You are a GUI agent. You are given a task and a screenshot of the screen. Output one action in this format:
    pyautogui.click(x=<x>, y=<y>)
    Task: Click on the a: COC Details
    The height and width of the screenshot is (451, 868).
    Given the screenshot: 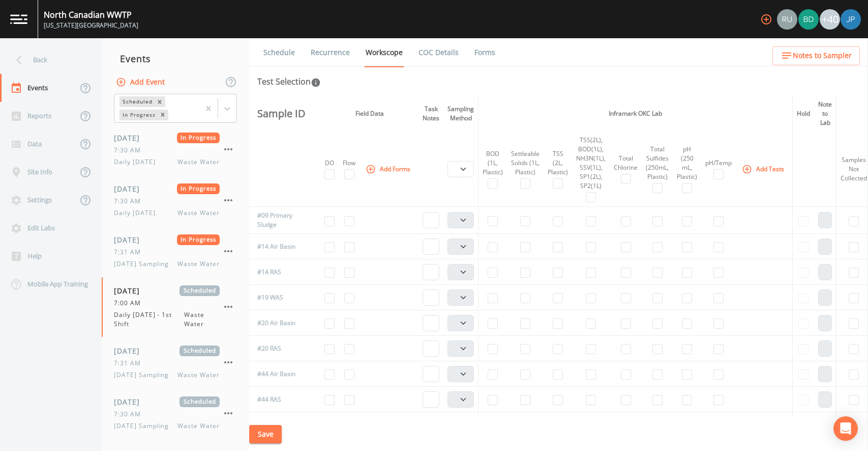 What is the action you would take?
    pyautogui.click(x=439, y=53)
    